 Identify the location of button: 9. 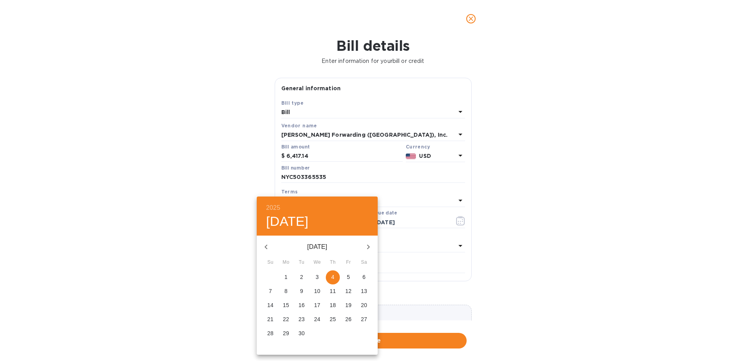
(302, 291).